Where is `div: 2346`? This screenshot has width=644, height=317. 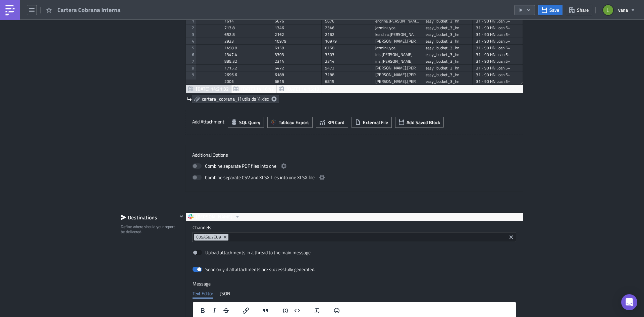 div: 2346 is located at coordinates (347, 28).